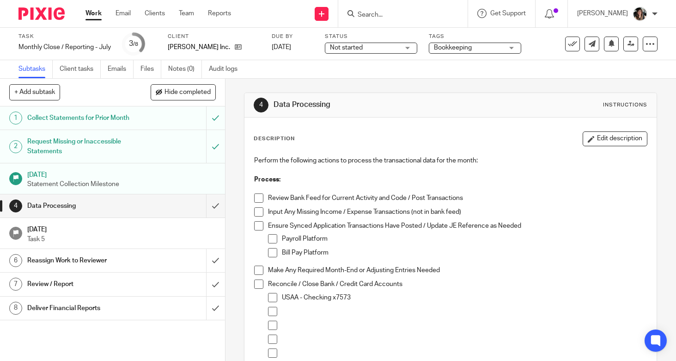 The height and width of the screenshot is (361, 676). What do you see at coordinates (35, 92) in the screenshot?
I see `button: + Add subtask` at bounding box center [35, 92].